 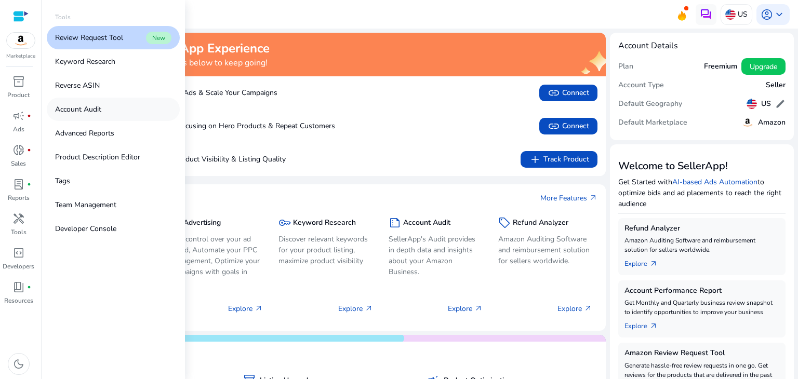 I want to click on a: More Featuresarrow_outward, so click(x=569, y=198).